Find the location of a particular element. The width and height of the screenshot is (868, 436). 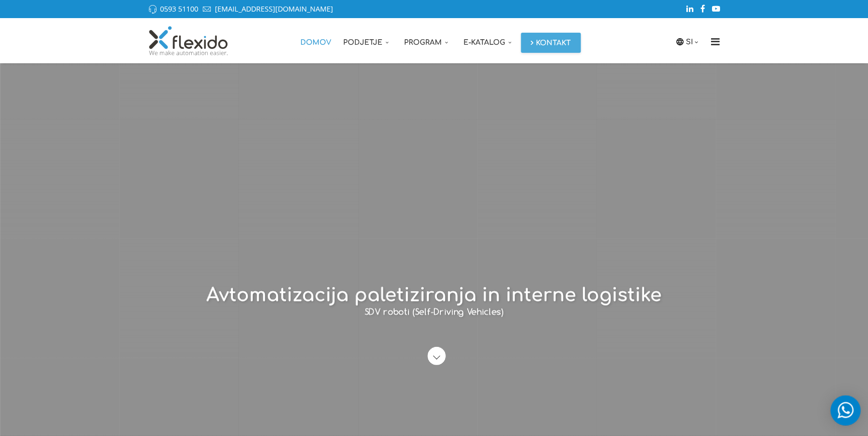

img: icon-laguage.svg is located at coordinates (679, 42).